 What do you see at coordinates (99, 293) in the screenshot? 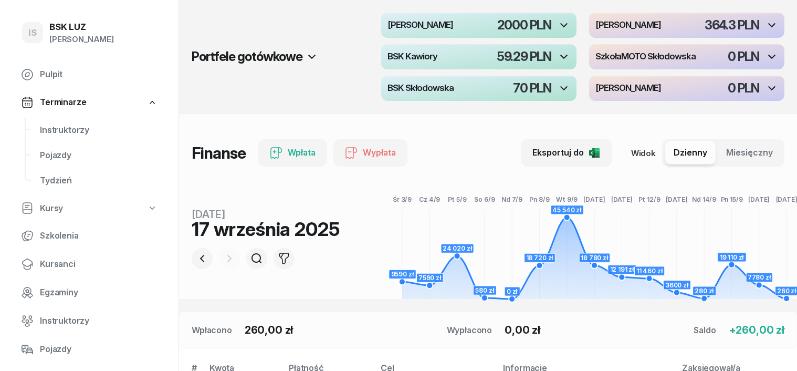
I see `span: Egzaminy` at bounding box center [99, 293].